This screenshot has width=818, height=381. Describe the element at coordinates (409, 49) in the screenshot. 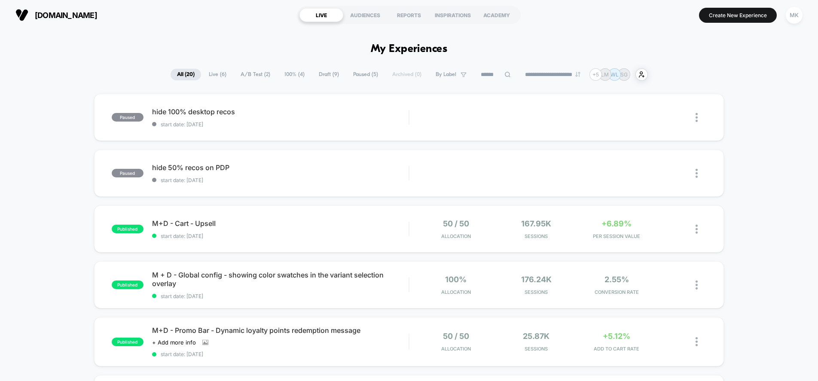

I see `h1: My Experiences` at that location.